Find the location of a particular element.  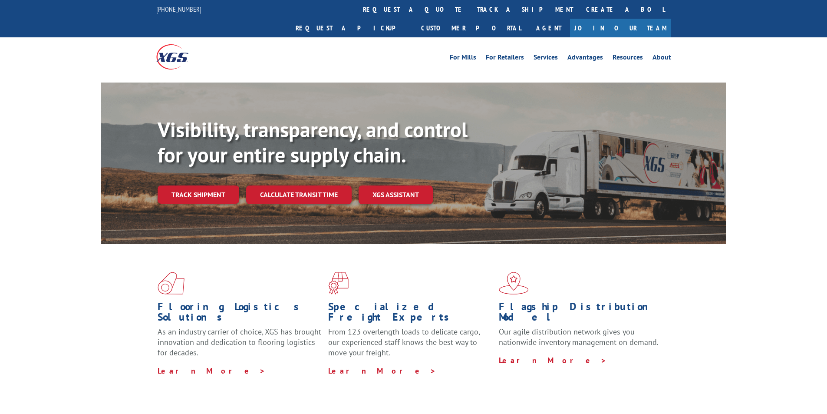

h1: Specialized Freight Experts is located at coordinates (410, 314).